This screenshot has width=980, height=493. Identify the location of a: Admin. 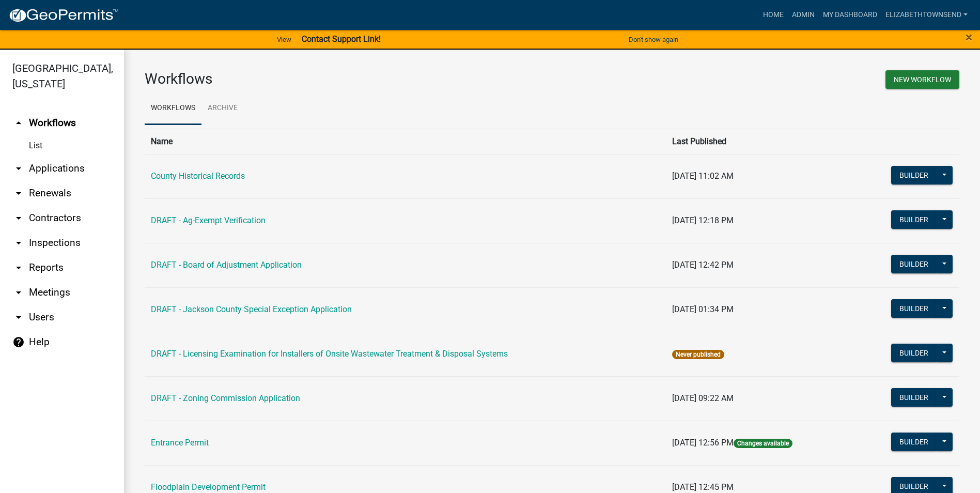
(804, 15).